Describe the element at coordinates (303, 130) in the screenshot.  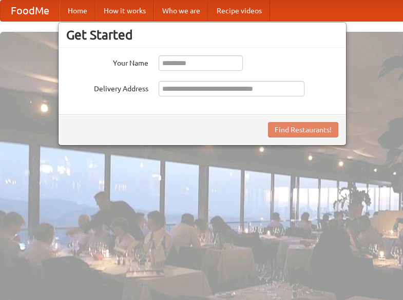
I see `button: Find Restaurants!` at that location.